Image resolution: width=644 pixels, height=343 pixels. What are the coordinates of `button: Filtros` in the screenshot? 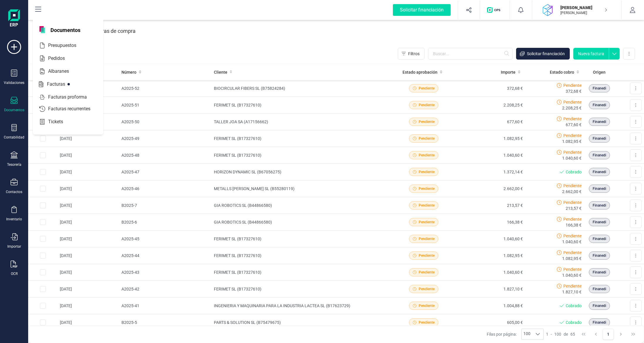 It's located at (411, 54).